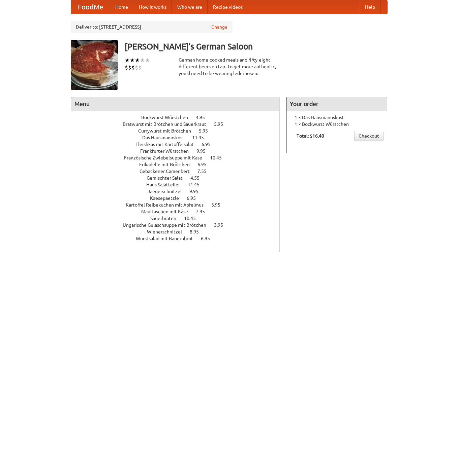  Describe the element at coordinates (179, 219) in the screenshot. I see `a: Sauerbraten 10.45` at that location.